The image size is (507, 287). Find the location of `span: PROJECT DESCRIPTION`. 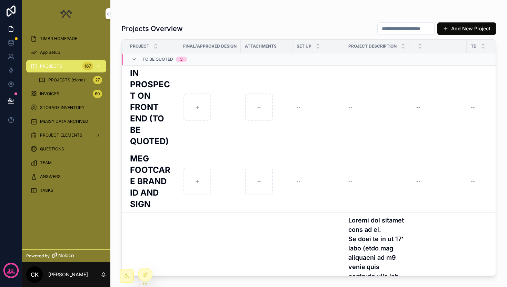

span: PROJECT DESCRIPTION is located at coordinates (372, 46).